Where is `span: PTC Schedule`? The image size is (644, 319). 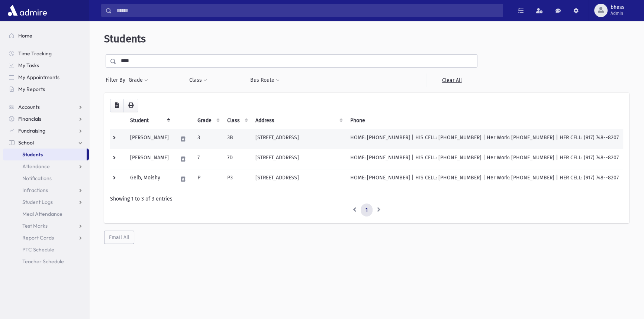
span: PTC Schedule is located at coordinates (38, 249).